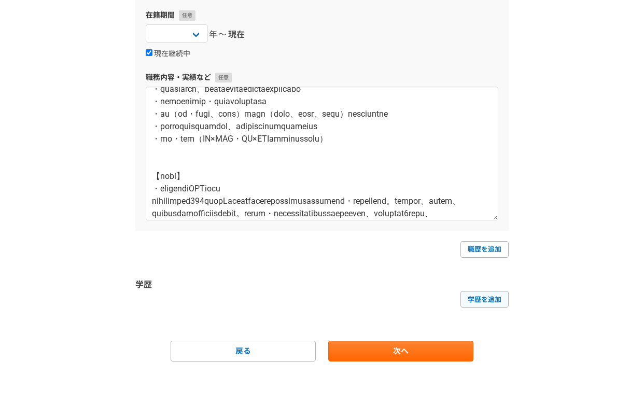 Image resolution: width=644 pixels, height=403 pixels. Describe the element at coordinates (322, 15) in the screenshot. I see `label: 在籍期間` at that location.